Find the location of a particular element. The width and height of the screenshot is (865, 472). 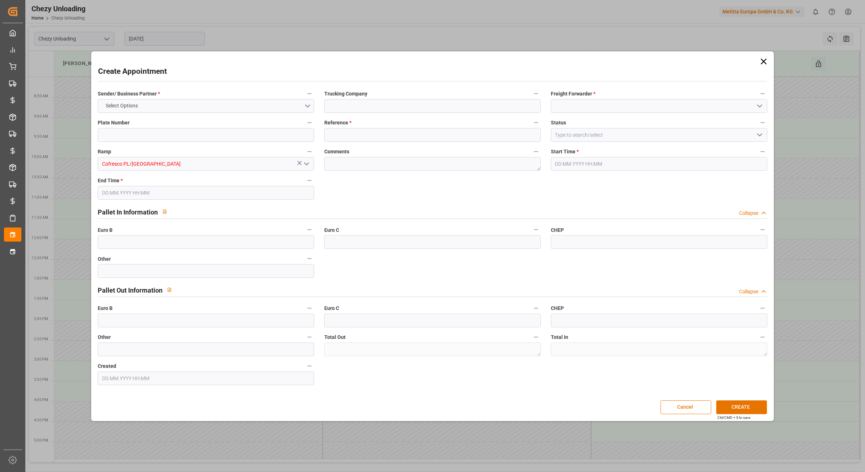

span: Ramp is located at coordinates (104, 152).